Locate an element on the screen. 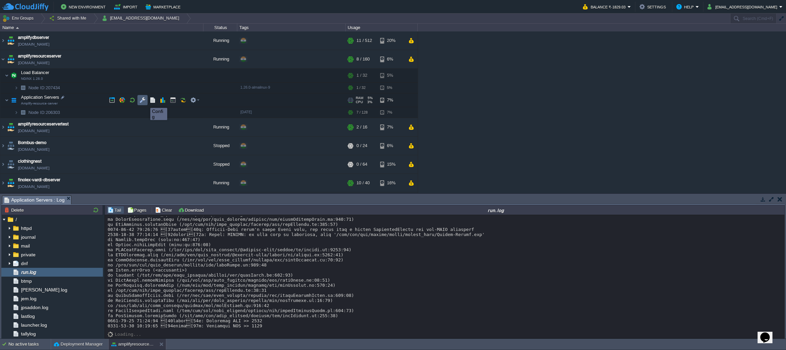 The width and height of the screenshot is (786, 350). div: Loading... is located at coordinates (128, 335).